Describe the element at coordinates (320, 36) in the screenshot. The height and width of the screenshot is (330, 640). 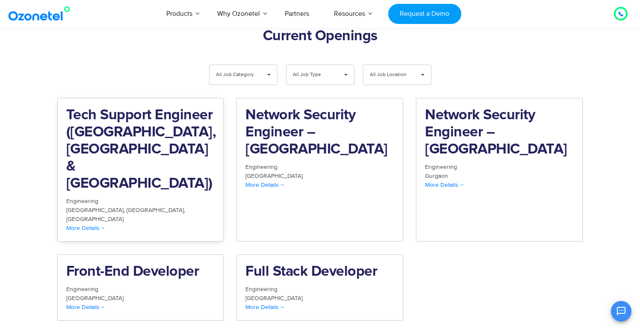
I see `h2: Current Openings` at that location.